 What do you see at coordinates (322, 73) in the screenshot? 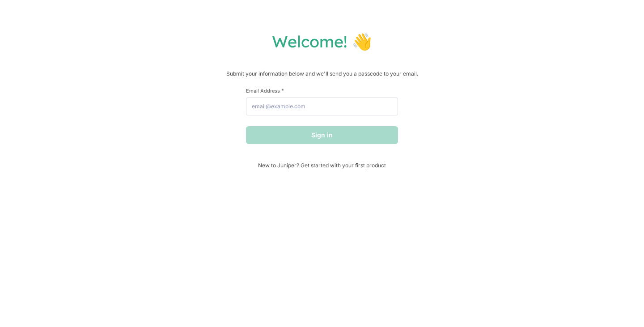
I see `p: Submit your information below and we'll send you a passcode to your email.` at bounding box center [322, 73].